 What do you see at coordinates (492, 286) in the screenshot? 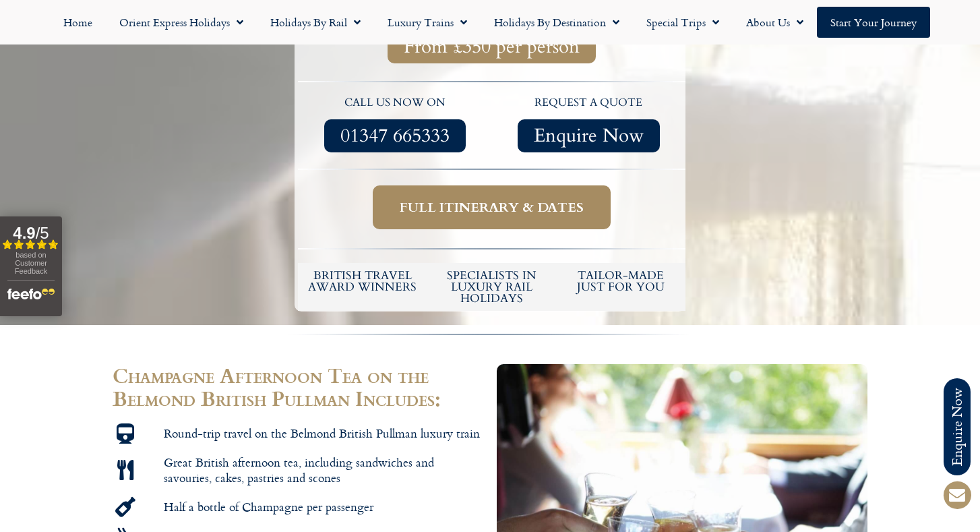
I see `h6: Specialists in luxury rail holidays` at bounding box center [492, 286].